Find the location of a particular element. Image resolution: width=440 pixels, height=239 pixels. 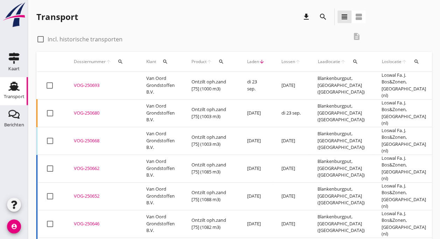

span: Loslocatie is located at coordinates (391, 62).